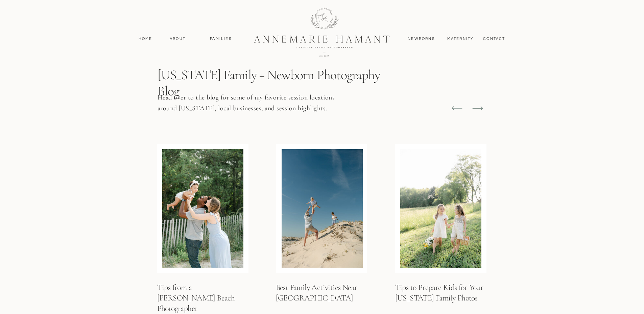 This screenshot has width=644, height=314. I want to click on a: About, so click(178, 39).